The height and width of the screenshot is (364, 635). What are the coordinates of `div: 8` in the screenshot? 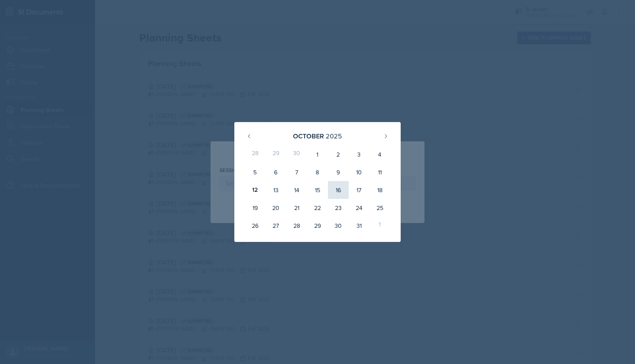 It's located at (318, 172).